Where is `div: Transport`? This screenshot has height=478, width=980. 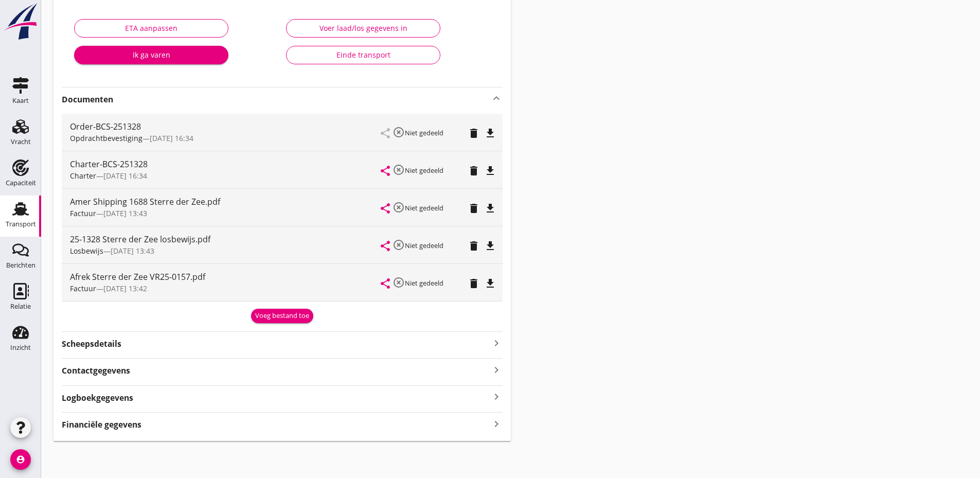 div: Transport is located at coordinates (20, 224).